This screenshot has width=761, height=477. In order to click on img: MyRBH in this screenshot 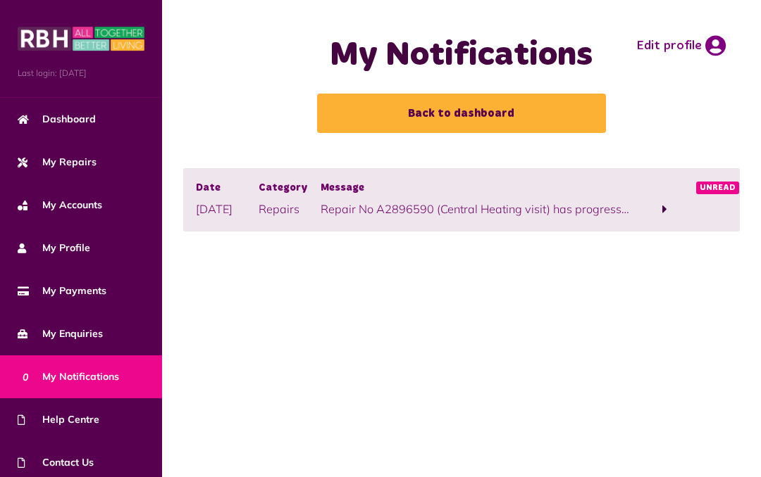, I will do `click(81, 39)`.